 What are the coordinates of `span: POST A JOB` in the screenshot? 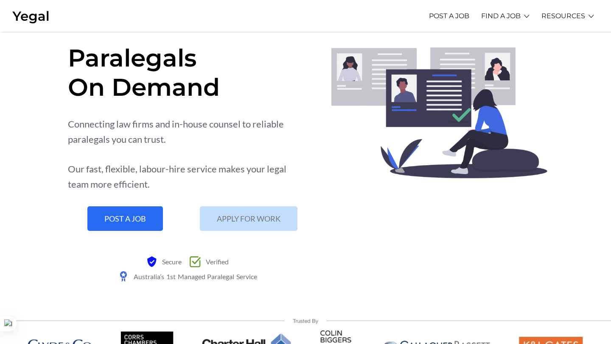 It's located at (125, 219).